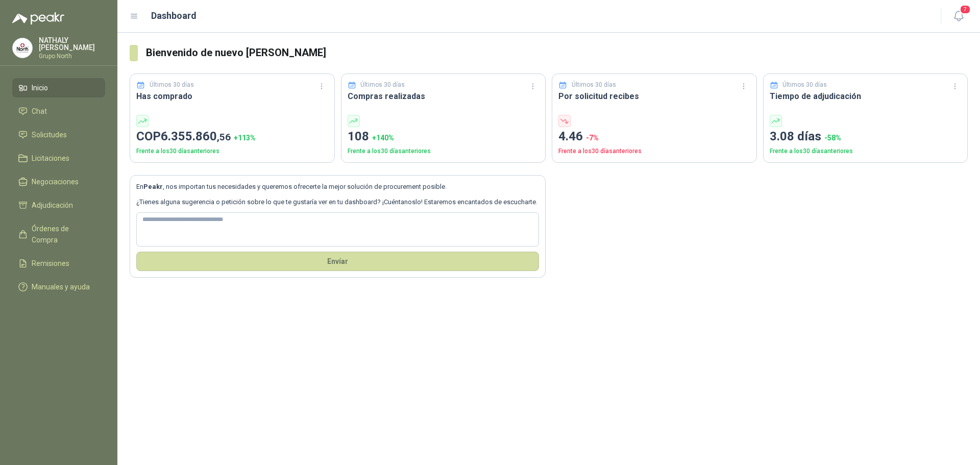 The image size is (980, 465). What do you see at coordinates (174, 16) in the screenshot?
I see `h1: Dashboard` at bounding box center [174, 16].